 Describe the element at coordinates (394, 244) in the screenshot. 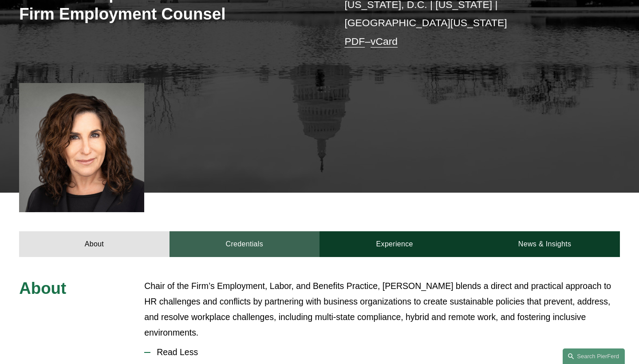

I see `a: Experience` at that location.